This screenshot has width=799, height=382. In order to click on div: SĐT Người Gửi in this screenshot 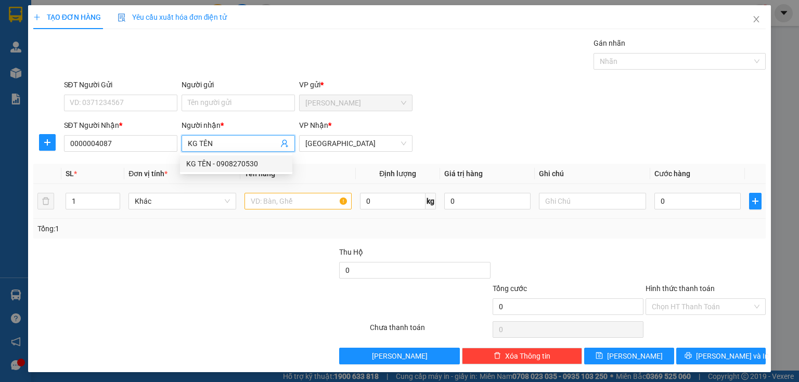, I will do `click(121, 85)`.